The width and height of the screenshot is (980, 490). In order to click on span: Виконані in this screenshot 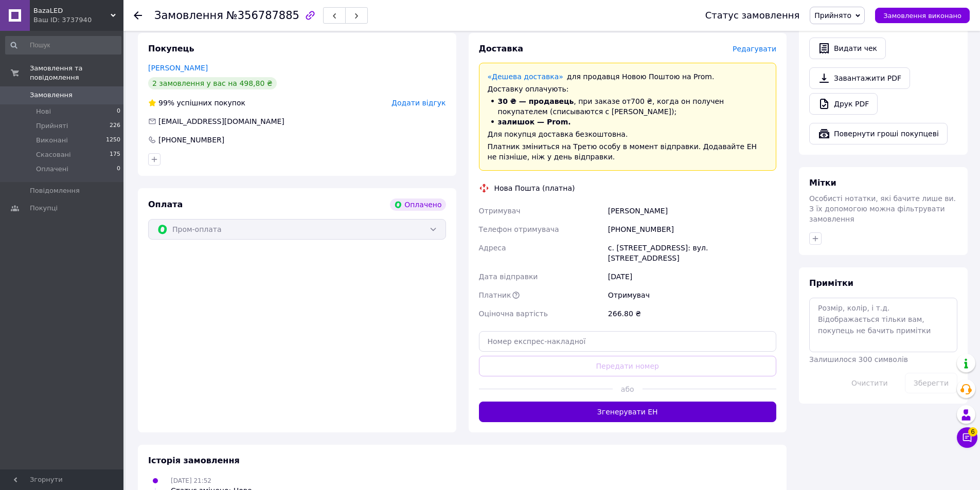, I will do `click(52, 140)`.